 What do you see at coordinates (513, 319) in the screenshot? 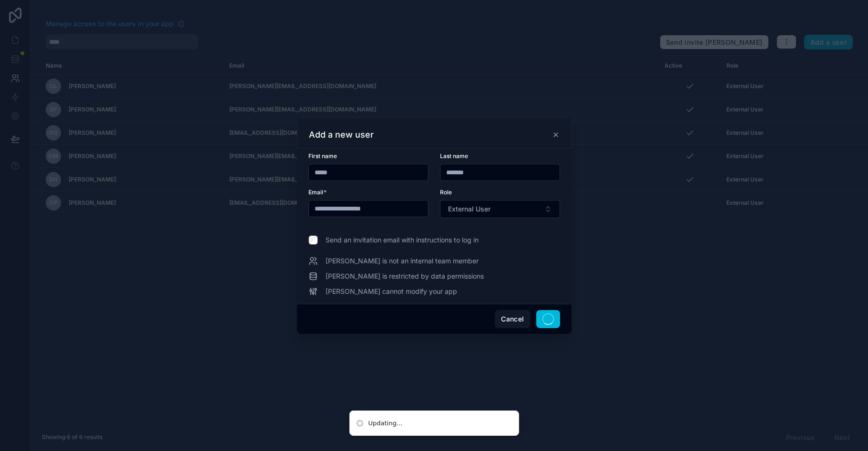
I see `button: Cancel` at bounding box center [513, 319].